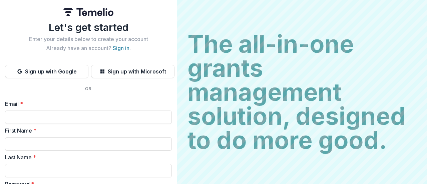 The height and width of the screenshot is (184, 427). Describe the element at coordinates (88, 27) in the screenshot. I see `h1: Let's get started` at that location.